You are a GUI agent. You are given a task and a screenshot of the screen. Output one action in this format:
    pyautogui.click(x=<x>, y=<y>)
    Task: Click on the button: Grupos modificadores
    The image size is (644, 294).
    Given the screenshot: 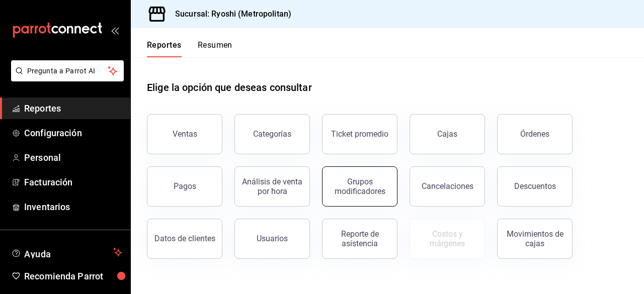 What is the action you would take?
    pyautogui.click(x=360, y=187)
    